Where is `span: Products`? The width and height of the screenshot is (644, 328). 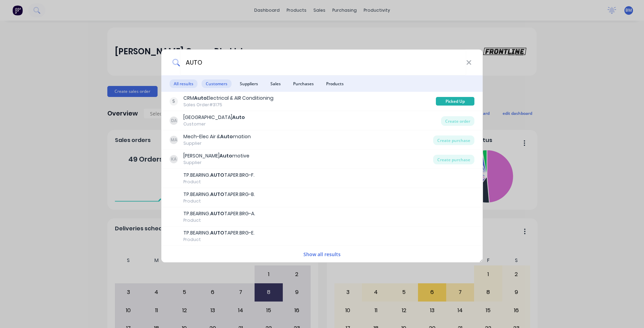
span: Products is located at coordinates (335, 84).